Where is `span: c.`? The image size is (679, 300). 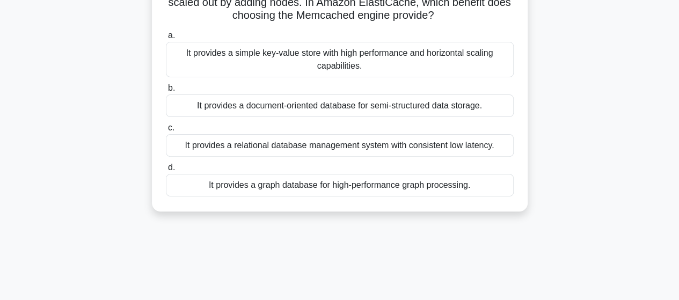
span: c. is located at coordinates (171, 127).